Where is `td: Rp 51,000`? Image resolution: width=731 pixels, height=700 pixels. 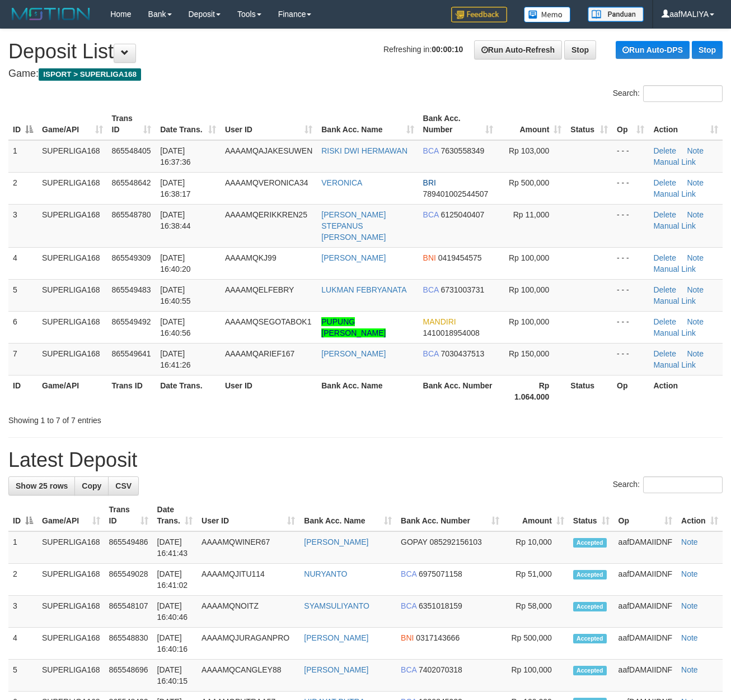
td: Rp 51,000 is located at coordinates (536, 579).